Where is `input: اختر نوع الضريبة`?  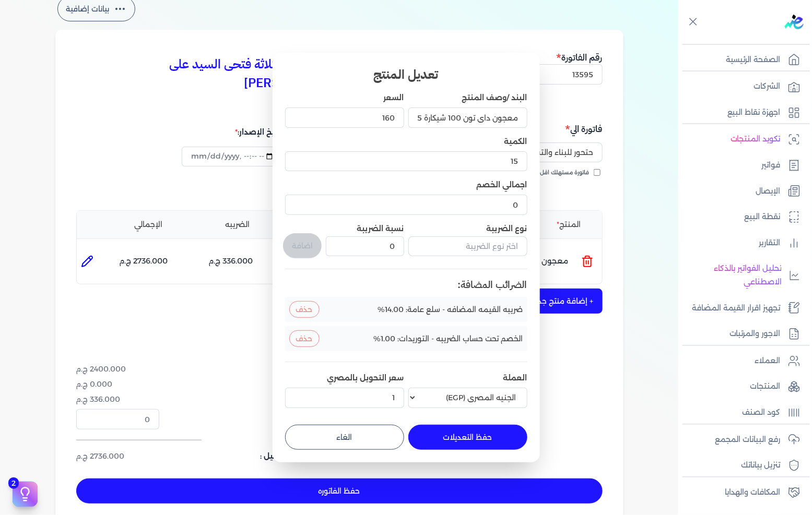
input: اختر نوع الضريبة is located at coordinates (468, 246).